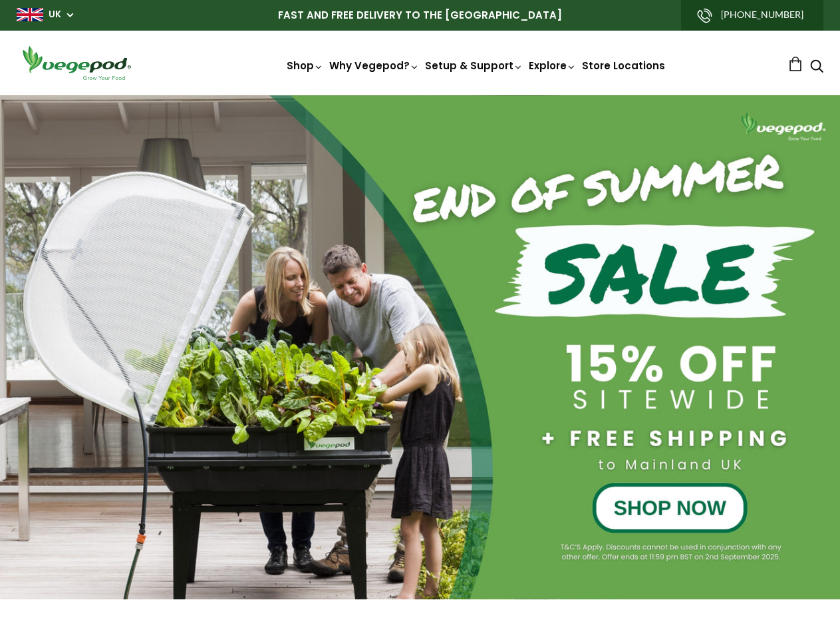  What do you see at coordinates (817, 67) in the screenshot?
I see `a: Search` at bounding box center [817, 67].